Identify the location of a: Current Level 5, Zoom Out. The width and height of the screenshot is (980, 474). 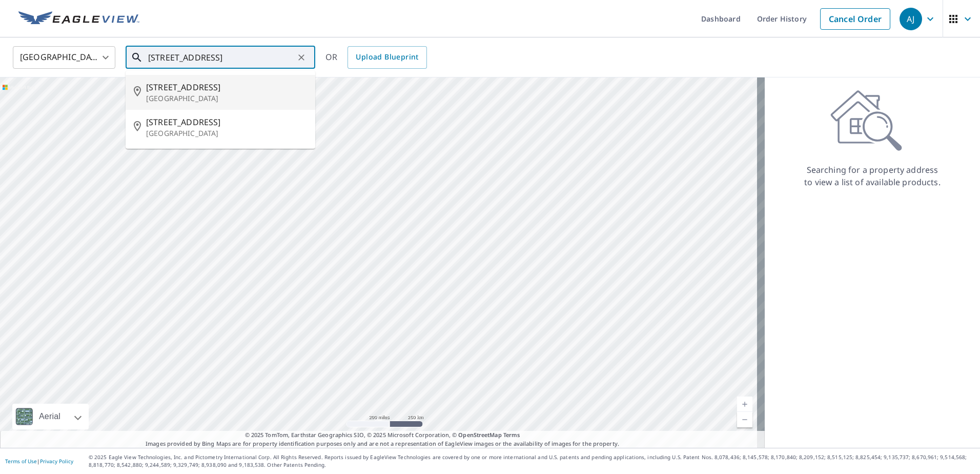
(745, 419).